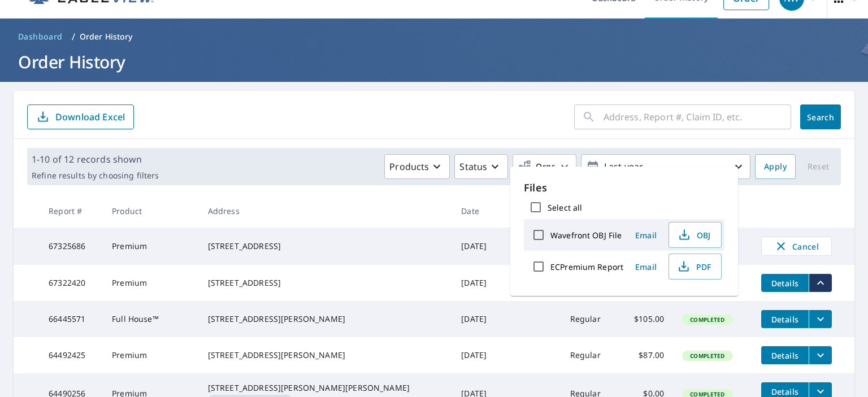 The image size is (868, 397). I want to click on button: Last year, so click(666, 167).